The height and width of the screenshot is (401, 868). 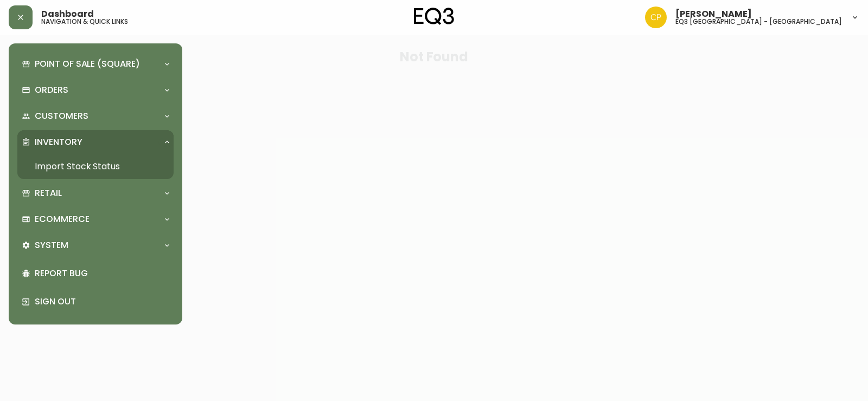 I want to click on div: Customers, so click(x=96, y=116).